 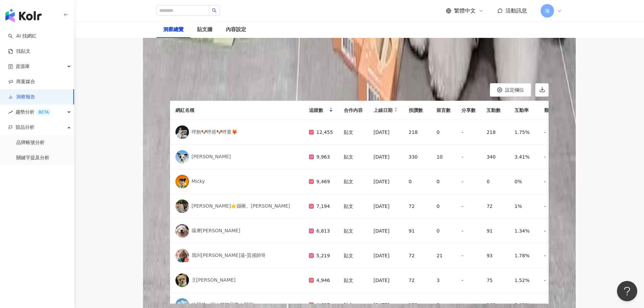 I want to click on div: BETA, so click(x=43, y=112).